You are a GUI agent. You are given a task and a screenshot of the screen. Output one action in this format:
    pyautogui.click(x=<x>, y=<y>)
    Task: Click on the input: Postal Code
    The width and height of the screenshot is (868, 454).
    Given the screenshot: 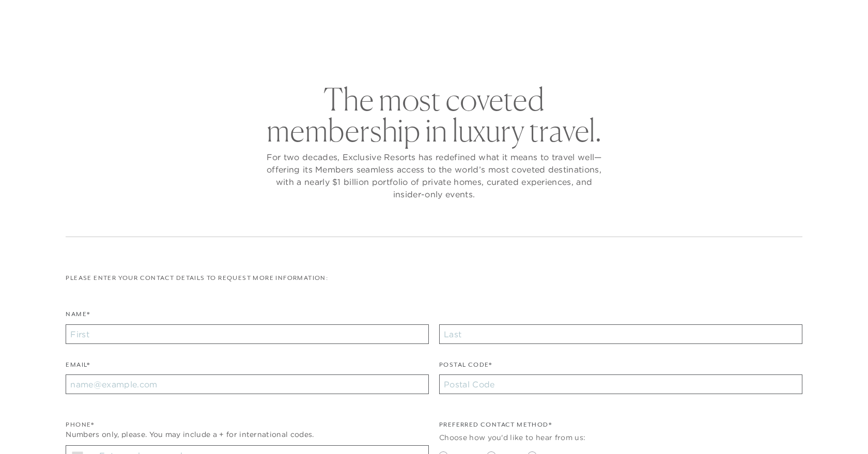 What is the action you would take?
    pyautogui.click(x=621, y=384)
    